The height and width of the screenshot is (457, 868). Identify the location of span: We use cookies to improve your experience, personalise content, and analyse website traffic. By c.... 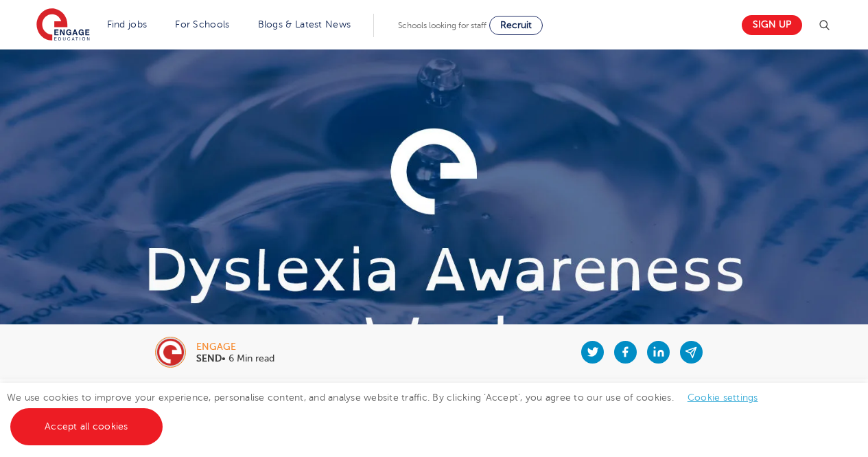
(389, 412).